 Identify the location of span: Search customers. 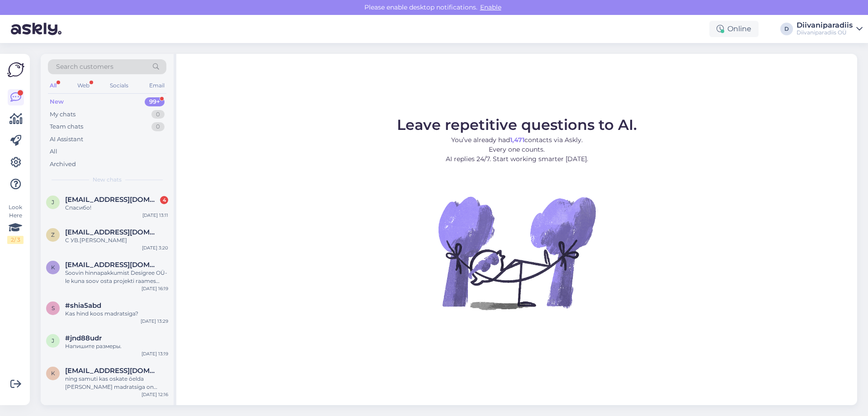
(85, 67).